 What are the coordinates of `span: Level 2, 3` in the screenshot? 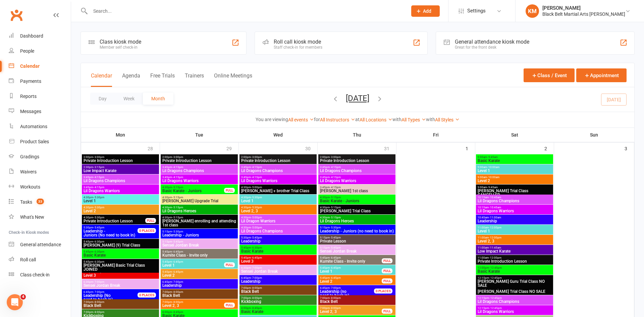 It's located at (278, 211).